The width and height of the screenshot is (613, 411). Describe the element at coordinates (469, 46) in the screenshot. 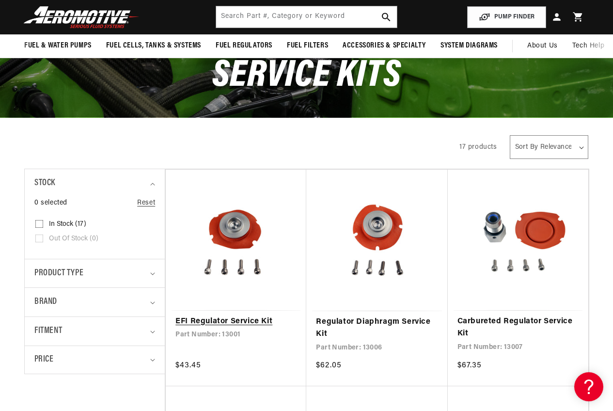

I see `summary: System Diagrams` at that location.